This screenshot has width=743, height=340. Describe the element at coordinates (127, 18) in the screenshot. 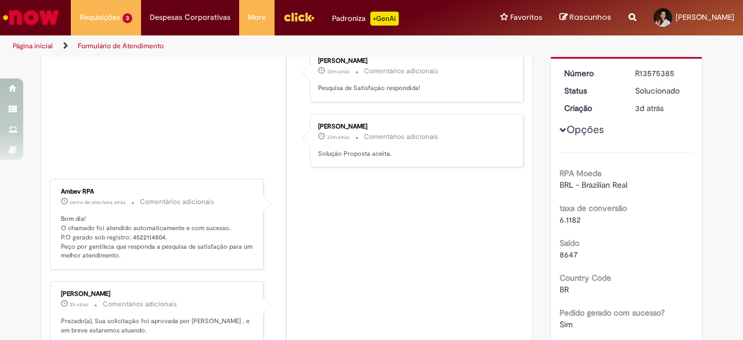

I see `span: 3` at that location.